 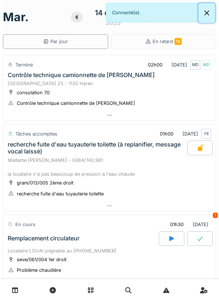 I want to click on div: 01h30, so click(x=177, y=224).